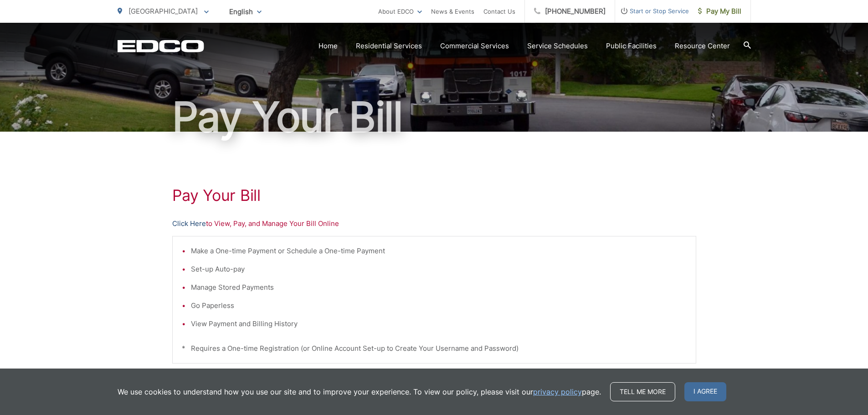  Describe the element at coordinates (435, 349) in the screenshot. I see `p: * Requires a One-time Registration (or Online Account Set-up to Create Your Username and Password)` at that location.